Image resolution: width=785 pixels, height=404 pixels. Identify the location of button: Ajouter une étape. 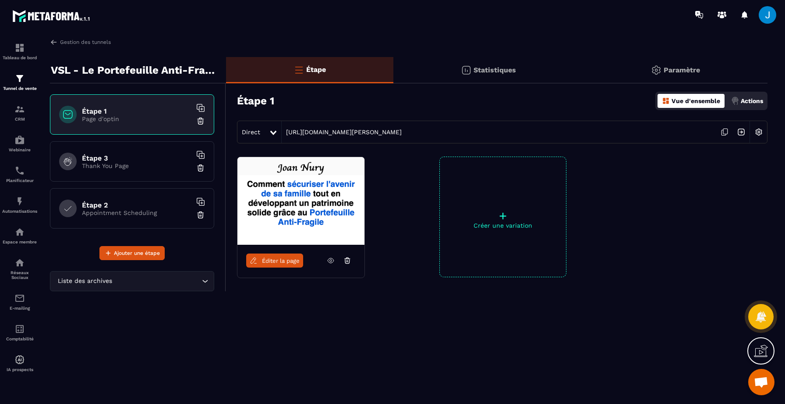
(132, 253).